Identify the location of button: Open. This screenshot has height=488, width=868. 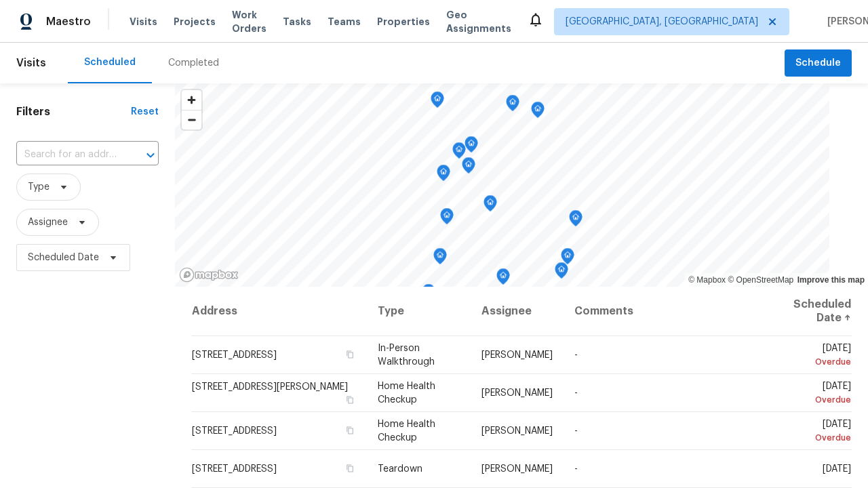
(151, 155).